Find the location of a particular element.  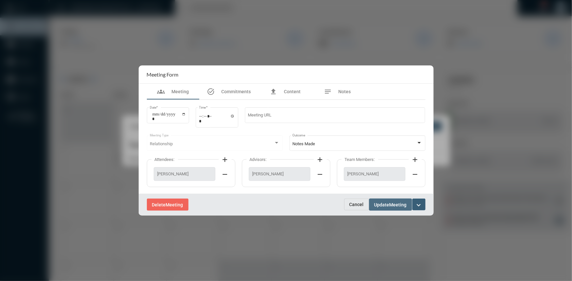

mat-icon: task_alt is located at coordinates (211, 92).